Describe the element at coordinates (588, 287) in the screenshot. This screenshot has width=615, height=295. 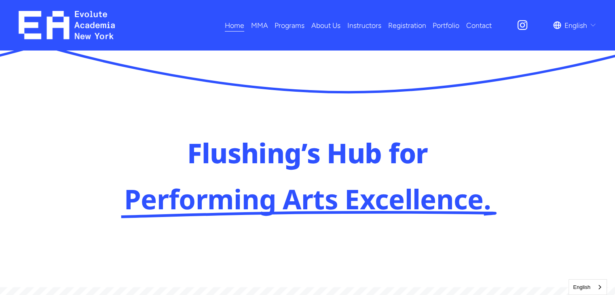
I see `aside: Language selected: English` at that location.